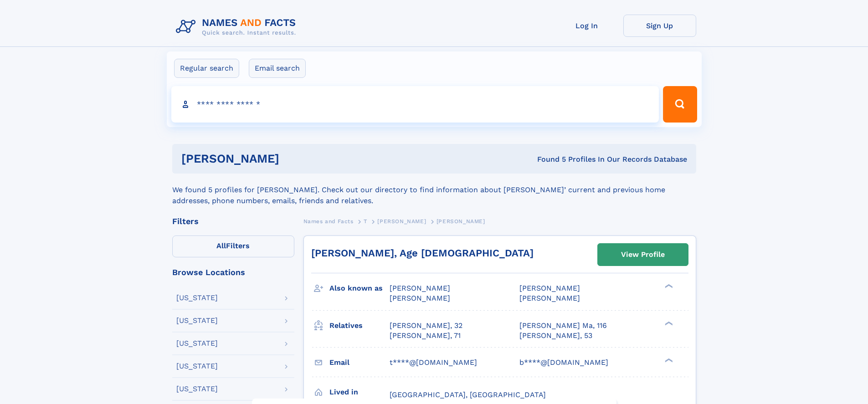  I want to click on span: All, so click(221, 245).